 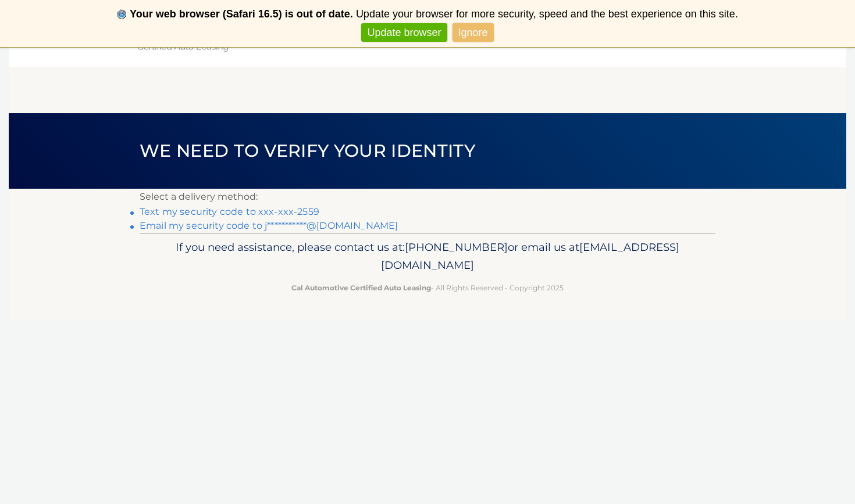 I want to click on span: We need to verify your identity, so click(x=307, y=151).